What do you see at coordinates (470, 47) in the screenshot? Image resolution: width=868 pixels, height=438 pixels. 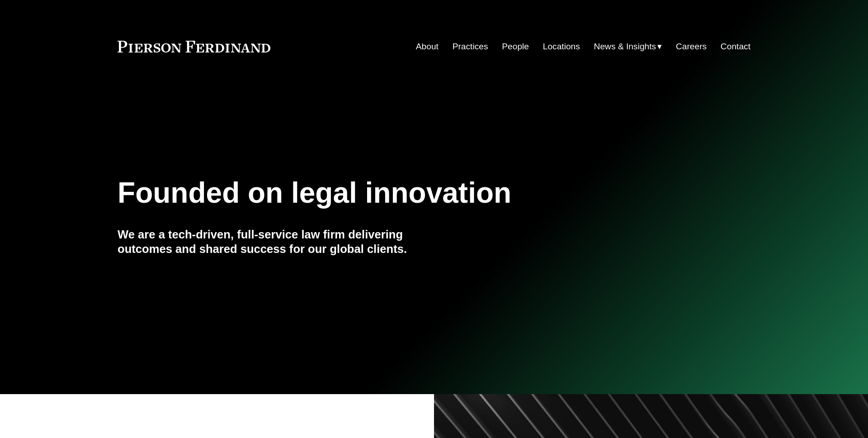 I see `a: Practices` at bounding box center [470, 47].